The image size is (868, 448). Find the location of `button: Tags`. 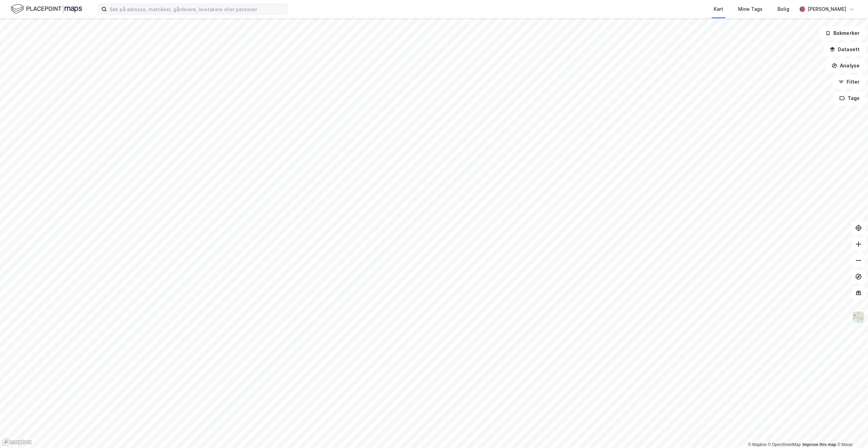

button: Tags is located at coordinates (849, 99).